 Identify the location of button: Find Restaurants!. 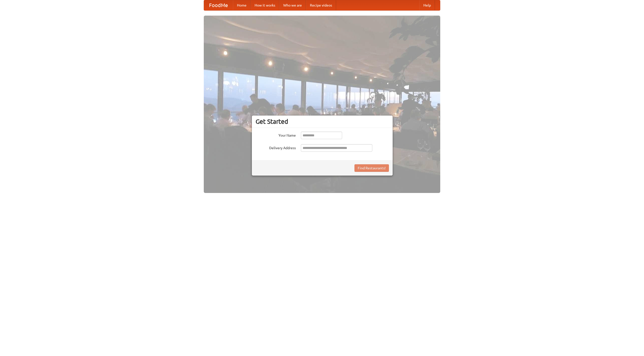
(371, 168).